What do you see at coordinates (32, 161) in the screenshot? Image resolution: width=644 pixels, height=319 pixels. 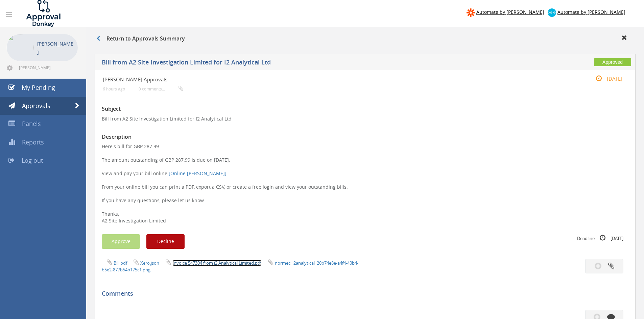 I see `span: Log out` at bounding box center [32, 161].